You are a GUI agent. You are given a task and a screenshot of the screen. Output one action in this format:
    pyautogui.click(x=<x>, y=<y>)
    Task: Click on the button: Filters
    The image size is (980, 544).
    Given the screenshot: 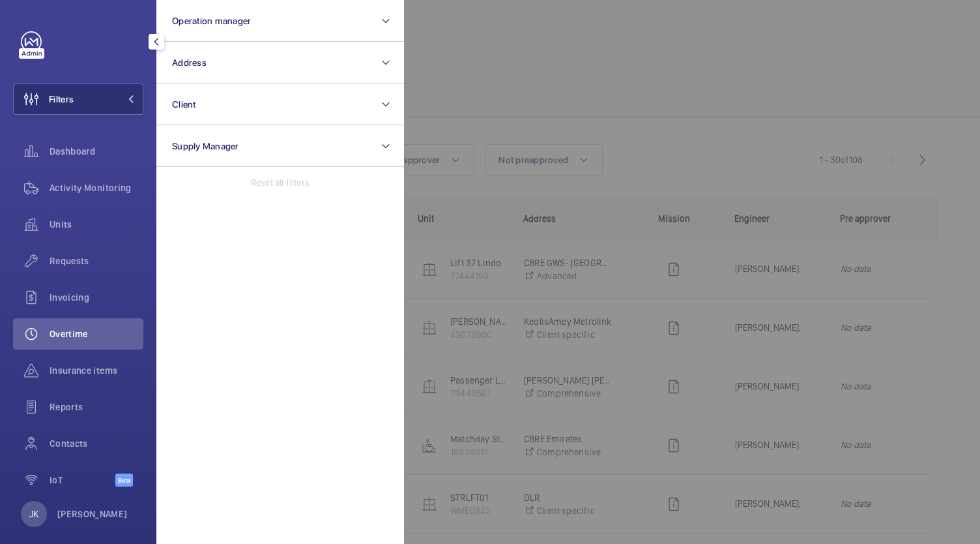 What is the action you would take?
    pyautogui.click(x=78, y=99)
    